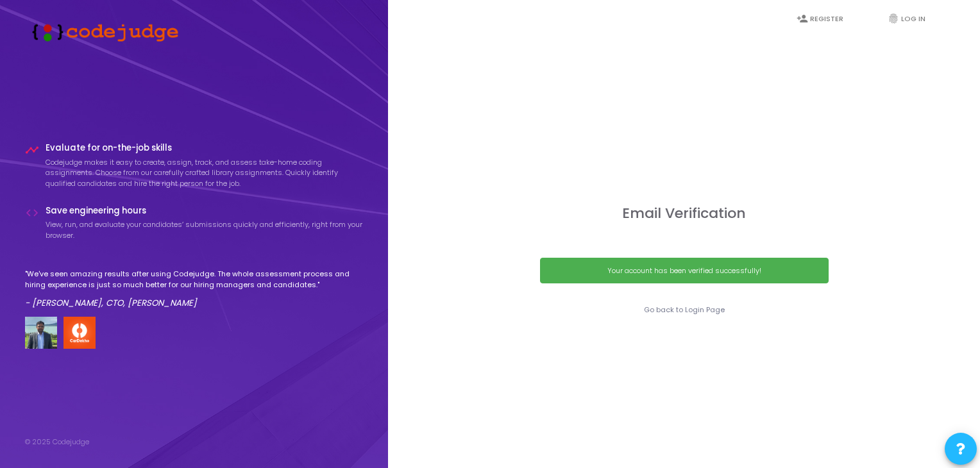 The height and width of the screenshot is (468, 980). What do you see at coordinates (913, 19) in the screenshot?
I see `a: fingerprintLog In` at bounding box center [913, 19].